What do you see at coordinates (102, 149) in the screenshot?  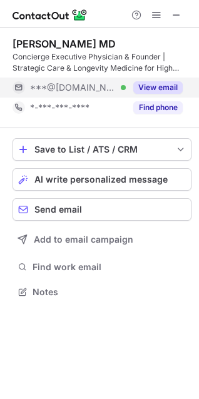 I see `button: save-profile-one-click` at bounding box center [102, 149].